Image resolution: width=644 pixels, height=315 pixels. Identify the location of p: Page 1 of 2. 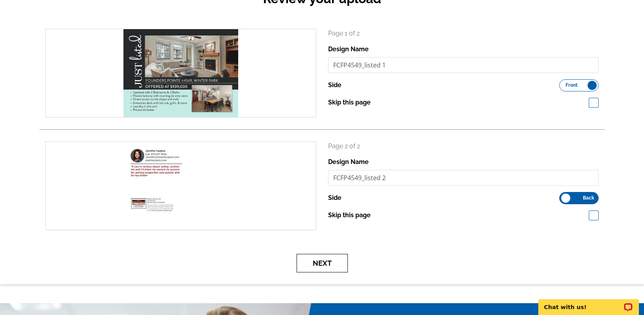
(464, 33).